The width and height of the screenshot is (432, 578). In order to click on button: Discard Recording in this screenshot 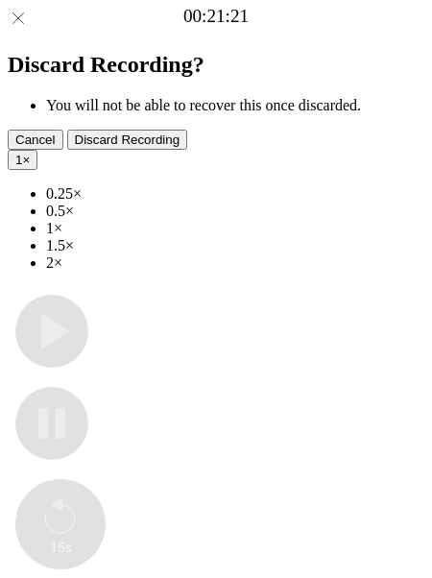, I will do `click(128, 139)`.